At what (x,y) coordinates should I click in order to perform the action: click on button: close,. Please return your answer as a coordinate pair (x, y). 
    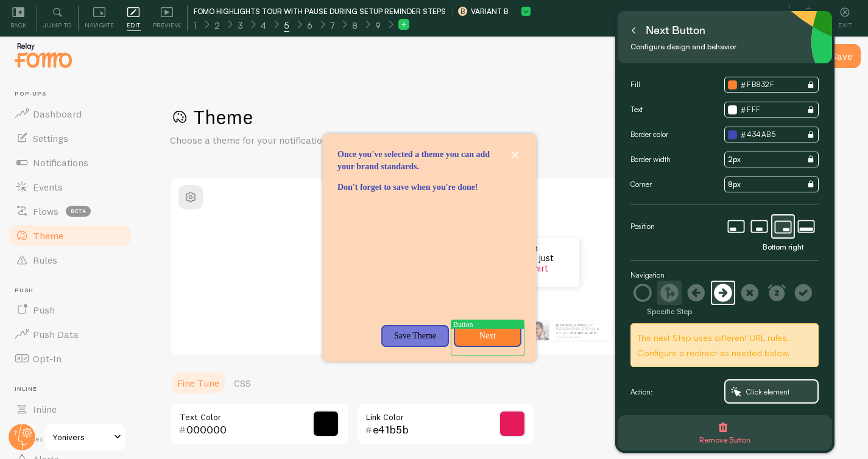
    Looking at the image, I should click on (514, 155).